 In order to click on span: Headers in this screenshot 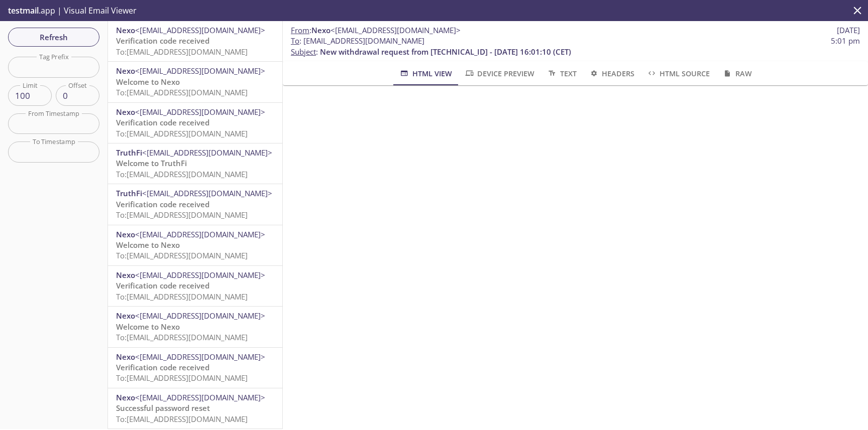, I will do `click(612, 73)`.